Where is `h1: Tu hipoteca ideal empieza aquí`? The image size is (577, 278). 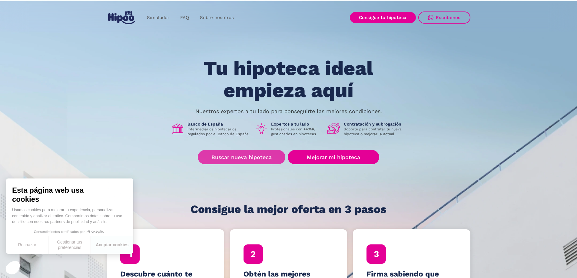
h1: Tu hipoteca ideal empieza aquí is located at coordinates (288, 79).